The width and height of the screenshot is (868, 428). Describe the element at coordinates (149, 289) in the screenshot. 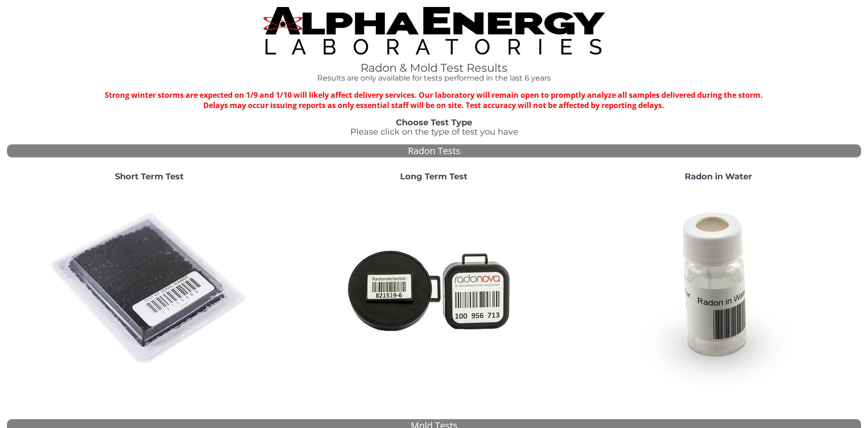

I see `img: ShortTerm.jpg` at that location.